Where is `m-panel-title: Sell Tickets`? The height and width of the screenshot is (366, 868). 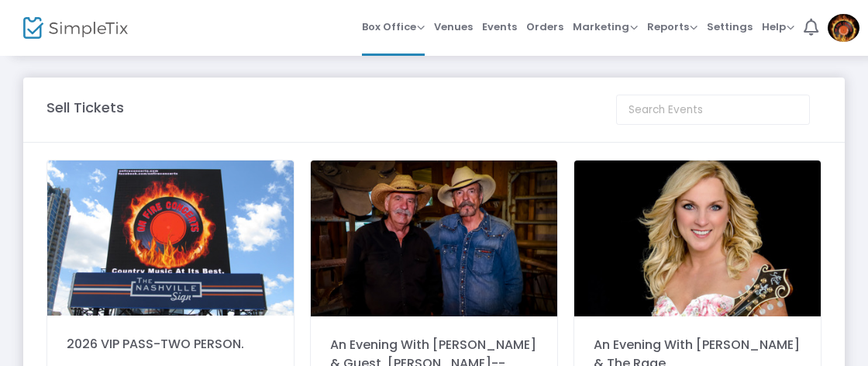 m-panel-title: Sell Tickets is located at coordinates (86, 107).